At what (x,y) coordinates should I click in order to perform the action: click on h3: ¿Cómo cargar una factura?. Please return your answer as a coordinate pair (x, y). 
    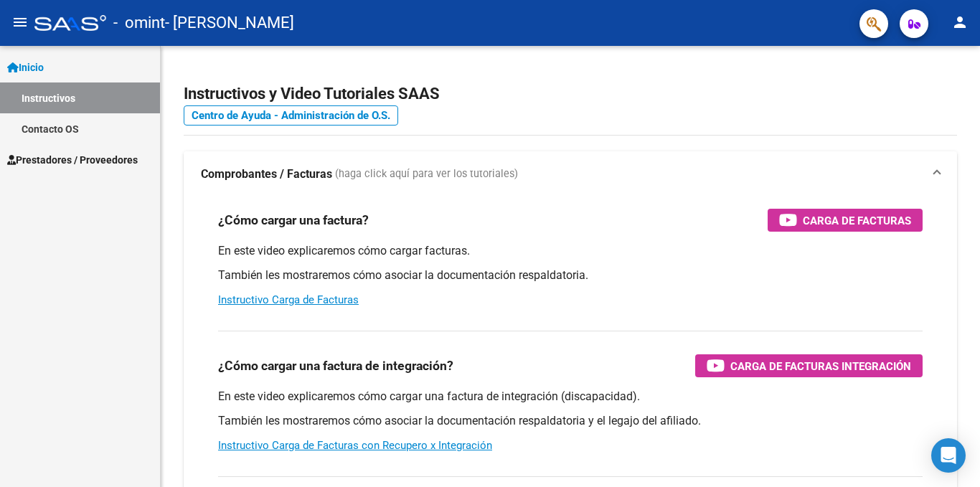
    Looking at the image, I should click on (293, 220).